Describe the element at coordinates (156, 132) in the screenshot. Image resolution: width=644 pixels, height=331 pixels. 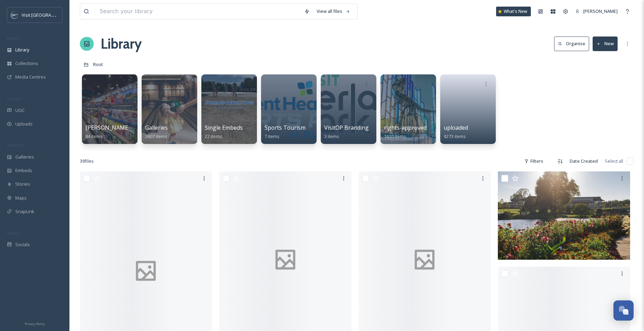
I see `a: Galleries2607 items` at that location.